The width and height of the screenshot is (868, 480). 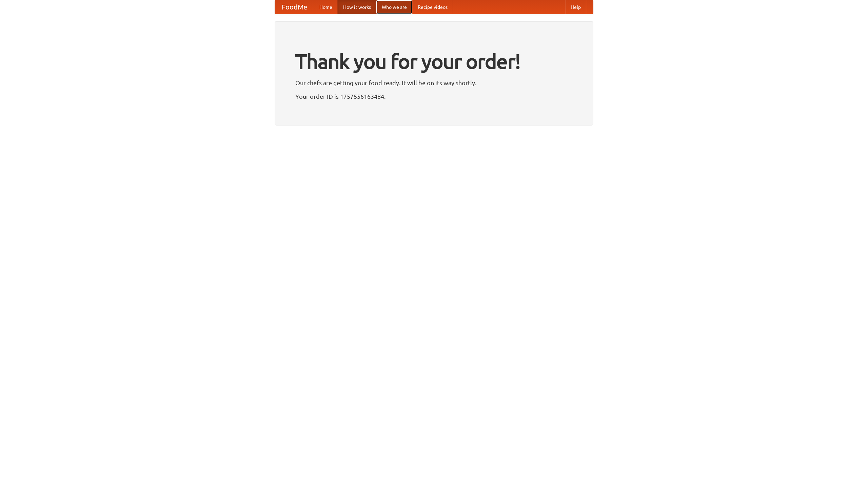 I want to click on p: Our chefs are getting your food ready. It will be on its way shortly., so click(x=434, y=83).